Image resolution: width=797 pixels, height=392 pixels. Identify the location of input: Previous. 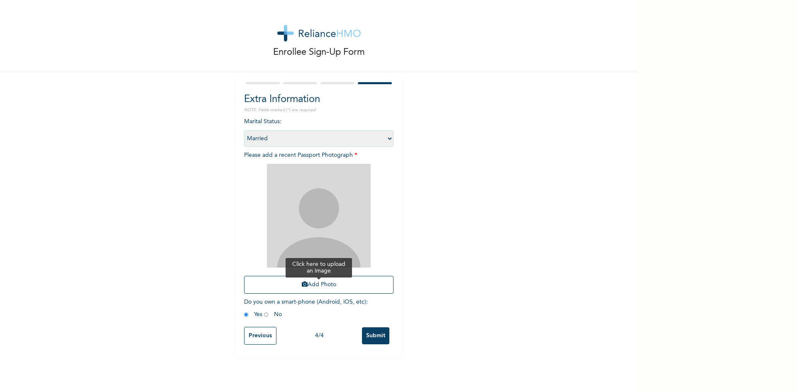
(260, 336).